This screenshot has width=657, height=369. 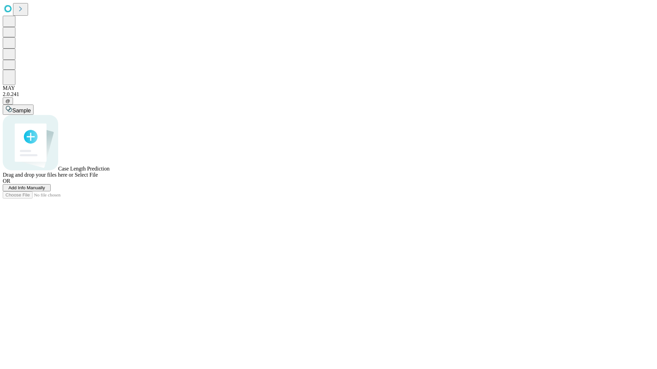 What do you see at coordinates (22, 110) in the screenshot?
I see `span: Sample` at bounding box center [22, 110].